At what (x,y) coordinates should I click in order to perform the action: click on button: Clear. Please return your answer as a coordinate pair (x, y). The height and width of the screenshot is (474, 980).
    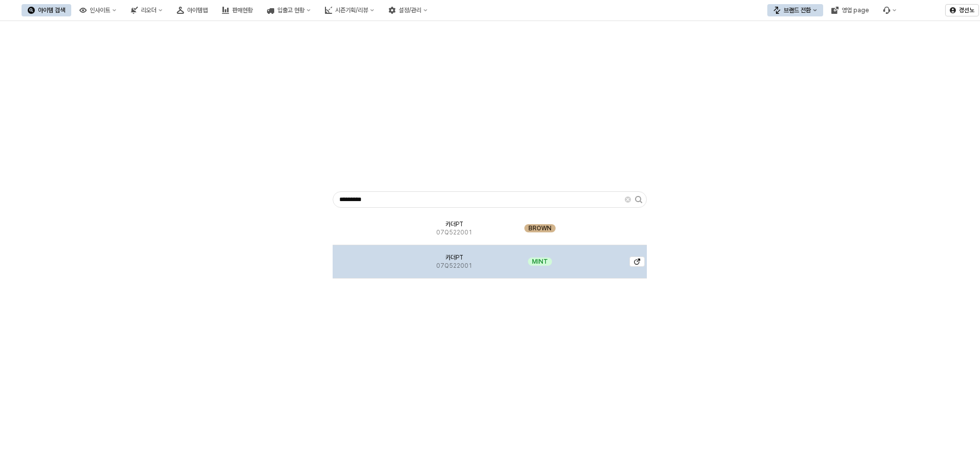
    Looking at the image, I should click on (628, 199).